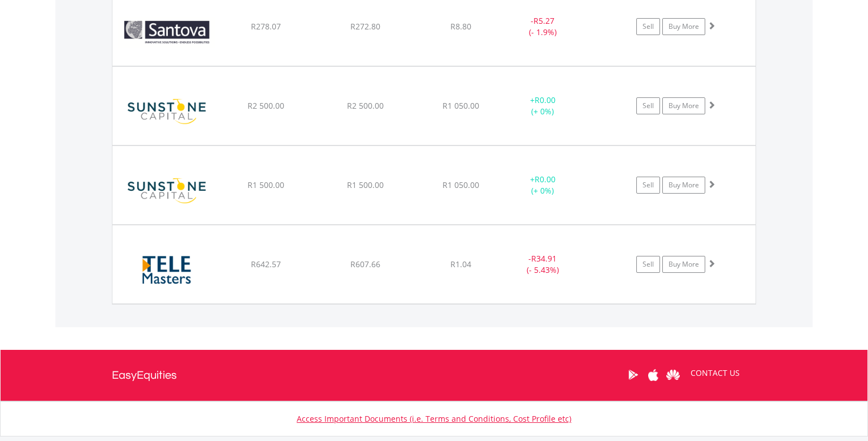  What do you see at coordinates (653, 375) in the screenshot?
I see `a: Apple` at bounding box center [653, 375].